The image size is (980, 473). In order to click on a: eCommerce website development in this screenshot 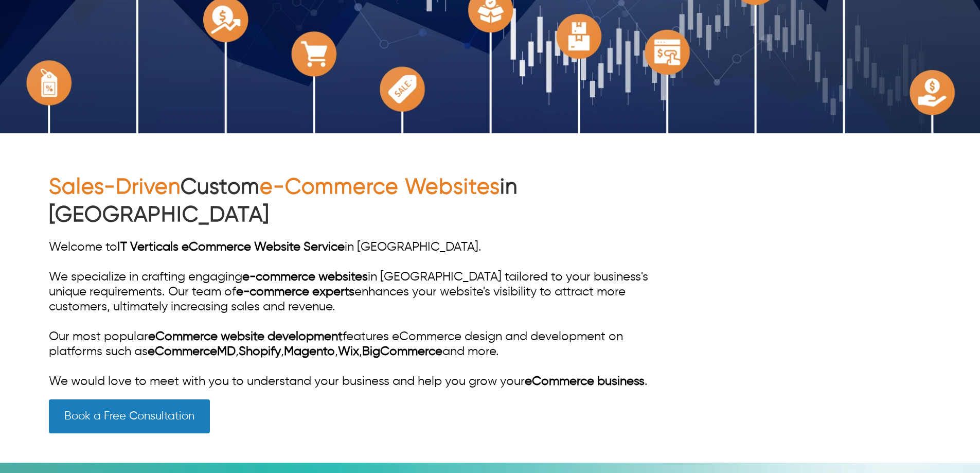, I will do `click(245, 337)`.